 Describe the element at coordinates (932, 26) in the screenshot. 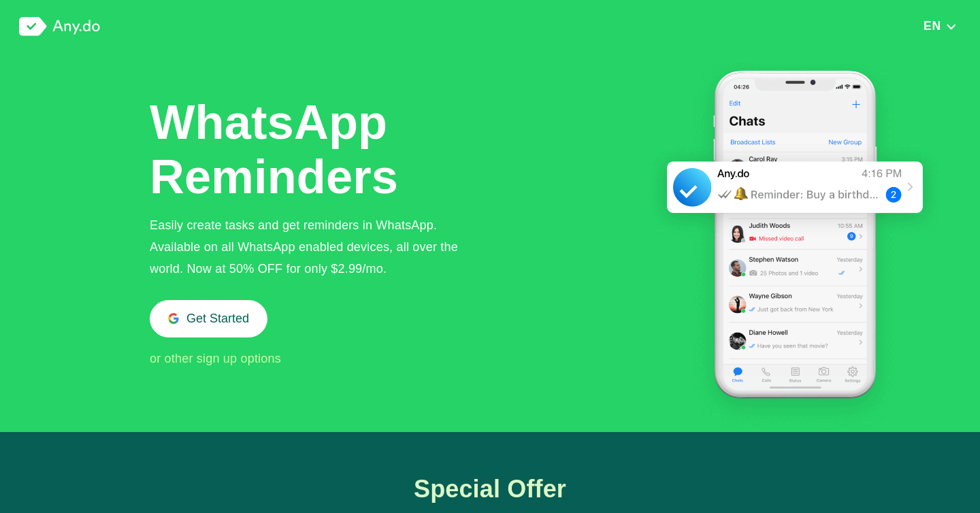

I see `span: EN` at that location.